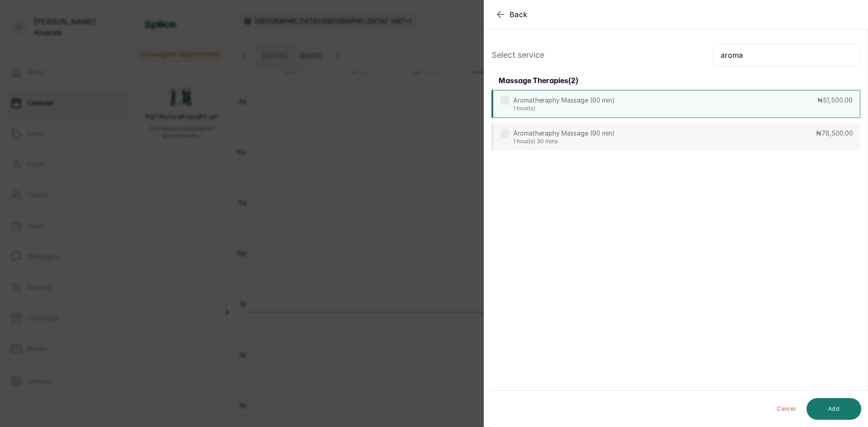 The height and width of the screenshot is (427, 868). Describe the element at coordinates (834, 409) in the screenshot. I see `button: Add` at that location.